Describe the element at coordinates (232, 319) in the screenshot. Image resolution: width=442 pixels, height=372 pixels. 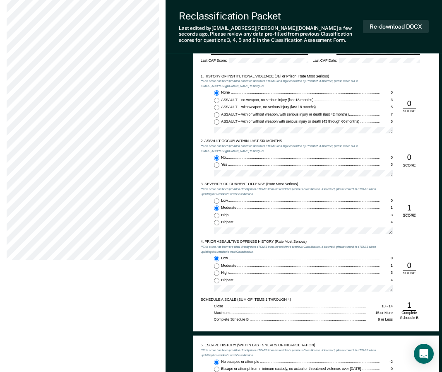
I see `span: Complete Schedule B` at that location.